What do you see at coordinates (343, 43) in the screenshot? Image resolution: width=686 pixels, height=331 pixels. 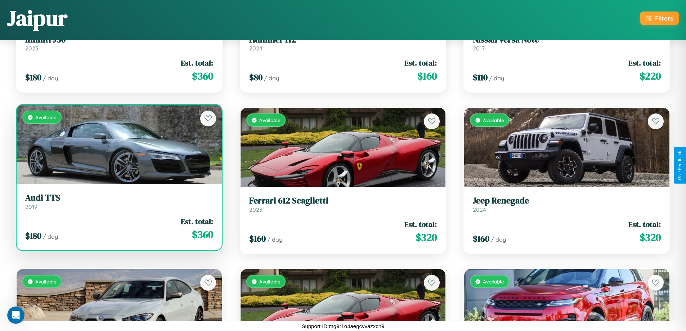 I see `a: Hummer H22024` at bounding box center [343, 43].